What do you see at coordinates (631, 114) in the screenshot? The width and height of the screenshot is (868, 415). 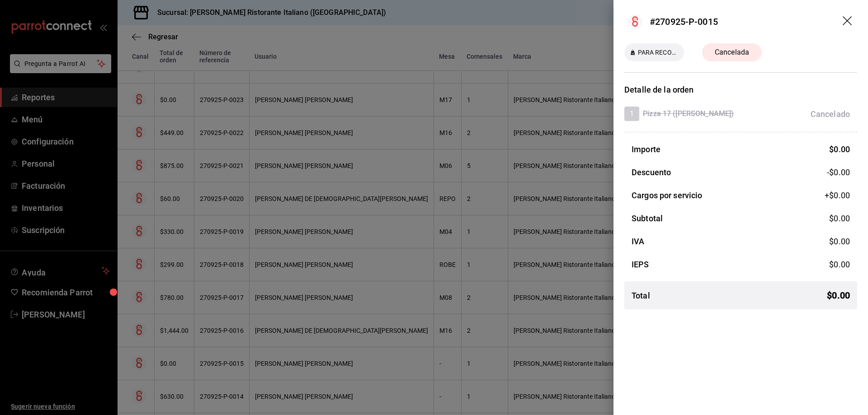 I see `span: 1` at bounding box center [631, 114].